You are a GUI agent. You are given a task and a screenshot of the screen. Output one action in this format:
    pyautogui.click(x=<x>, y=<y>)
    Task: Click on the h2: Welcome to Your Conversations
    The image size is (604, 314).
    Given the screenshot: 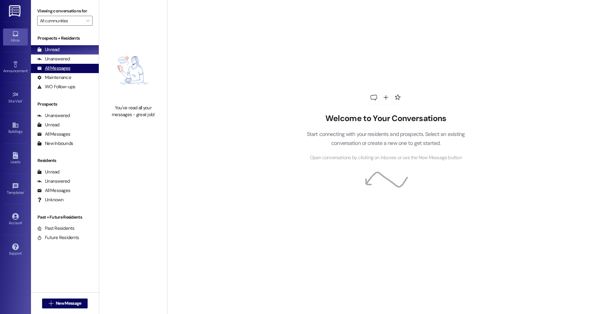 What is the action you would take?
    pyautogui.click(x=386, y=119)
    